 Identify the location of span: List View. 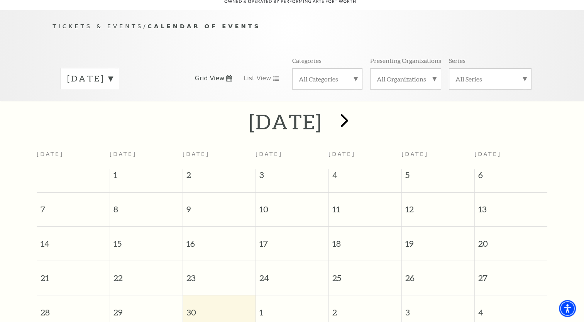
(257, 78).